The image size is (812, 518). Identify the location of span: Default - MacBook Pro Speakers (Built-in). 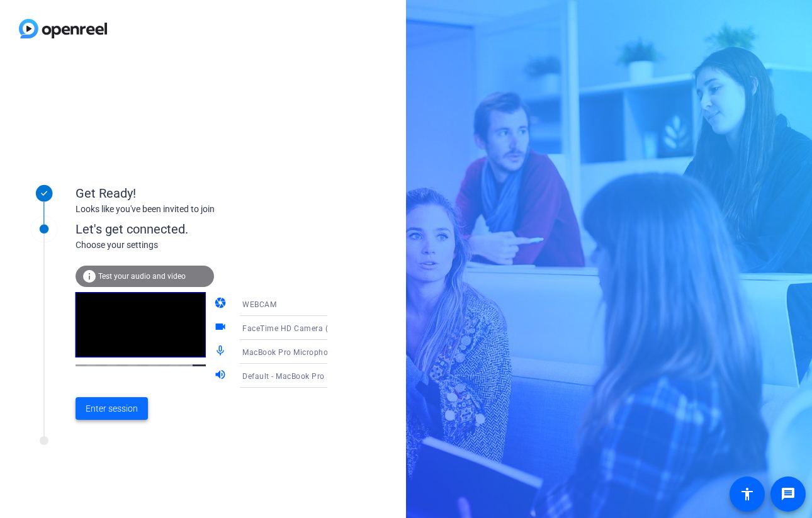
(318, 376).